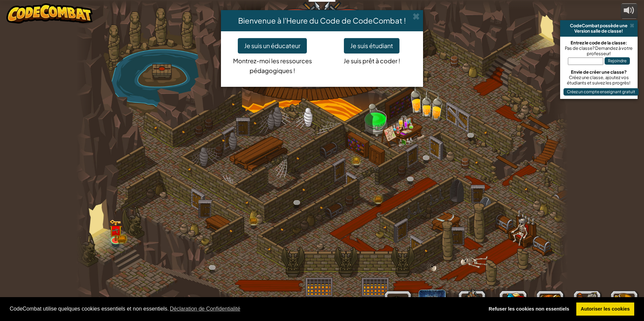  I want to click on a: deny cookies, so click(529, 309).